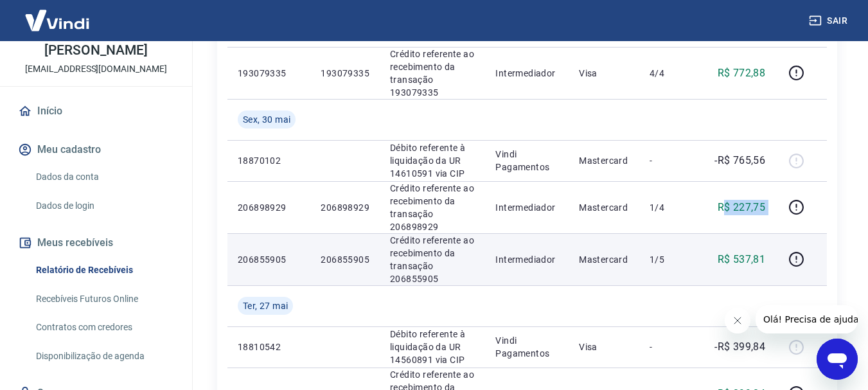  I want to click on a: Dados da conta, so click(104, 177).